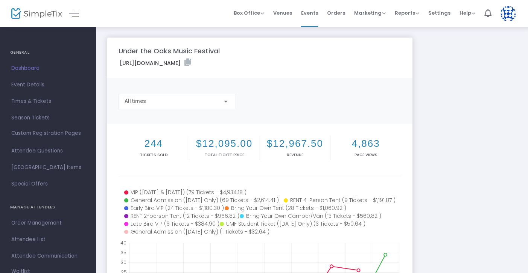 This screenshot has width=528, height=273. Describe the element at coordinates (48, 223) in the screenshot. I see `span: Order Management` at that location.